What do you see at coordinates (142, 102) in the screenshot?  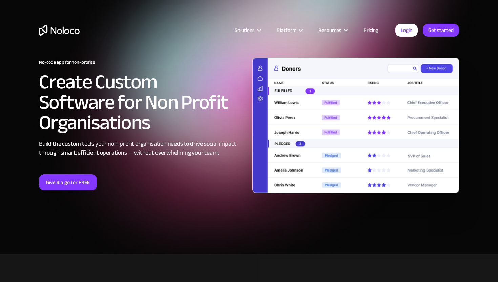 I see `h2: Create Custom Software for Non Profit Organisations` at bounding box center [142, 102].